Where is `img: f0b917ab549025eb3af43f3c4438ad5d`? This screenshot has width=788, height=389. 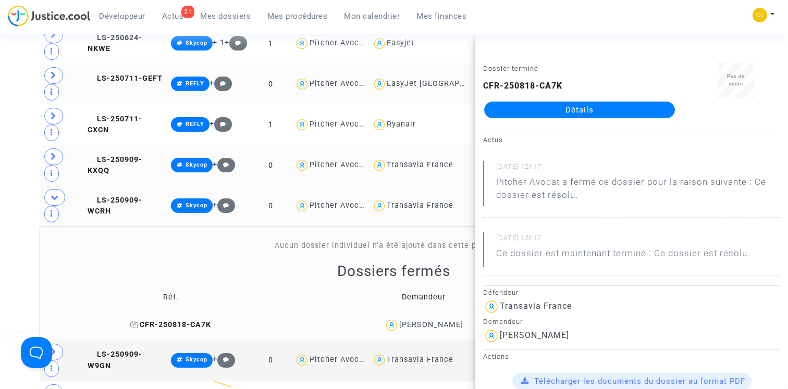
img: f0b917ab549025eb3af43f3c4438ad5d is located at coordinates (760, 15).